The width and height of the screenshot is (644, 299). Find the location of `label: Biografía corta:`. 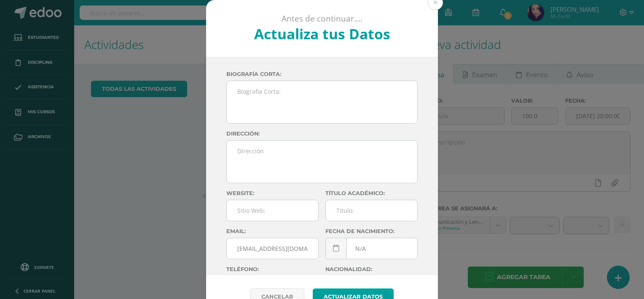

label: Biografía corta: is located at coordinates (322, 74).